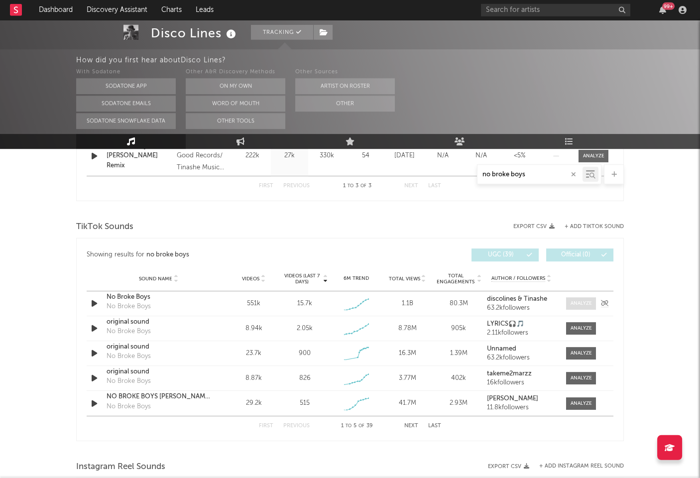 This screenshot has height=478, width=700. Describe the element at coordinates (459, 403) in the screenshot. I see `div: 2.93M` at that location.